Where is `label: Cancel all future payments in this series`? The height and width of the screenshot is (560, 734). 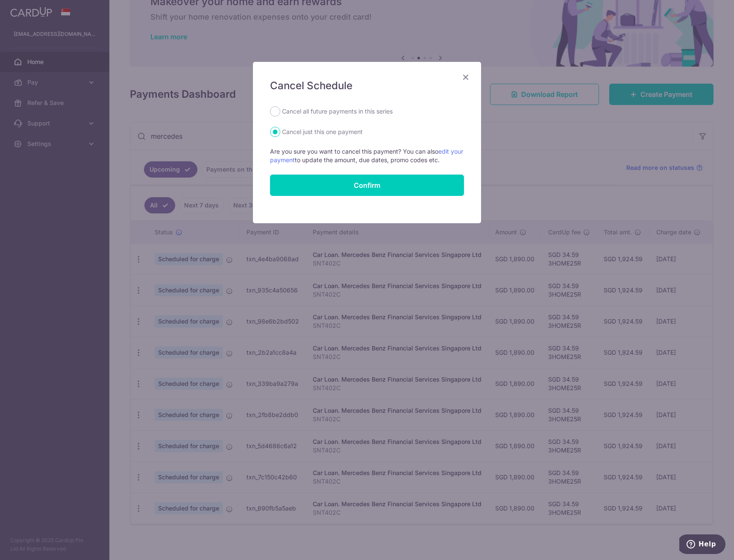 label: Cancel all future payments in this series is located at coordinates (337, 111).